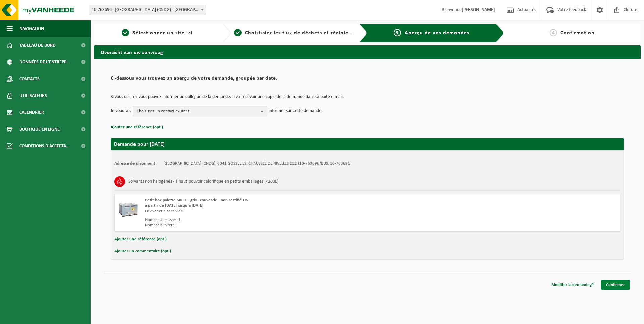  I want to click on span: Données de l'entrepr..., so click(45, 62).